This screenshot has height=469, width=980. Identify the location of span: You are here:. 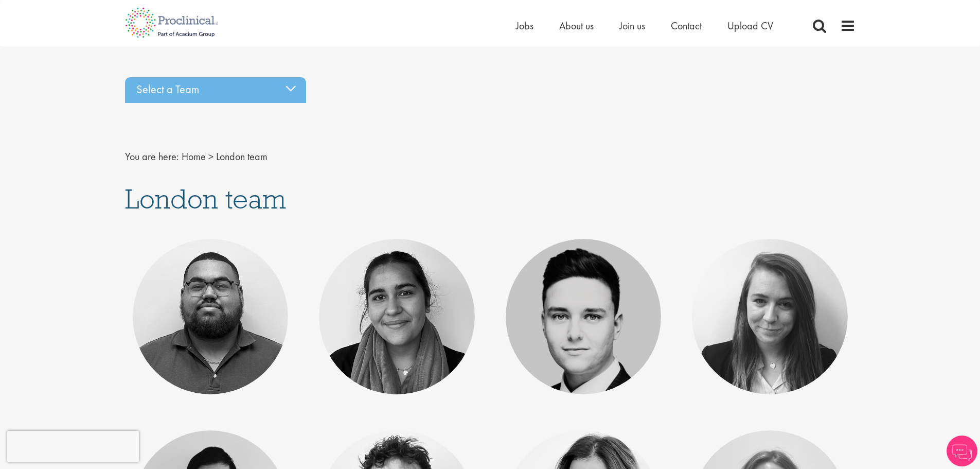
(151, 156).